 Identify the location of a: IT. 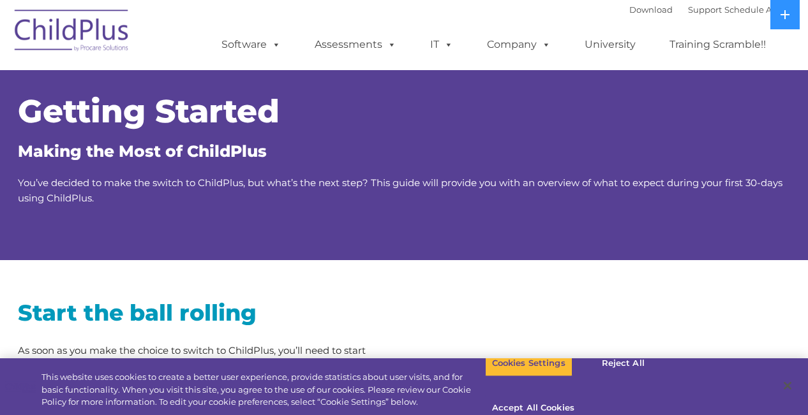
(441, 45).